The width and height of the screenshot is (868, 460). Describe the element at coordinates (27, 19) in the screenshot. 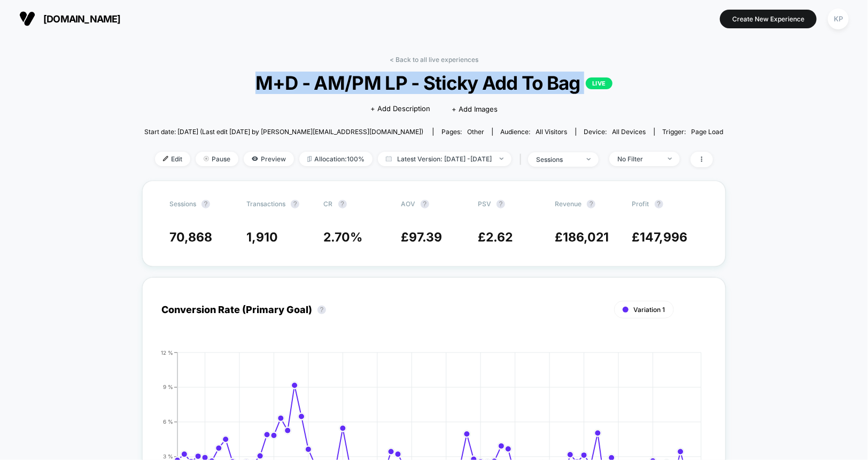

I see `img: Visually logo` at that location.